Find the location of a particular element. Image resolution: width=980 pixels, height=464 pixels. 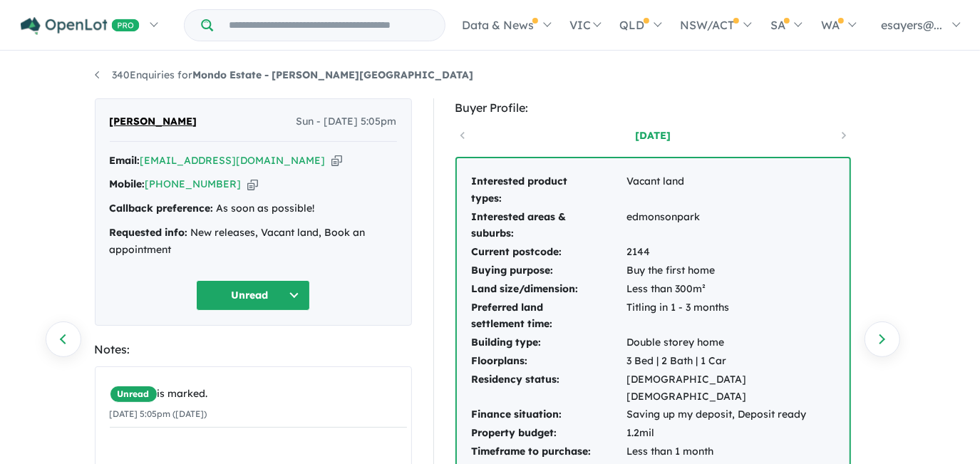

strong: Callback preference: is located at coordinates (161, 208).